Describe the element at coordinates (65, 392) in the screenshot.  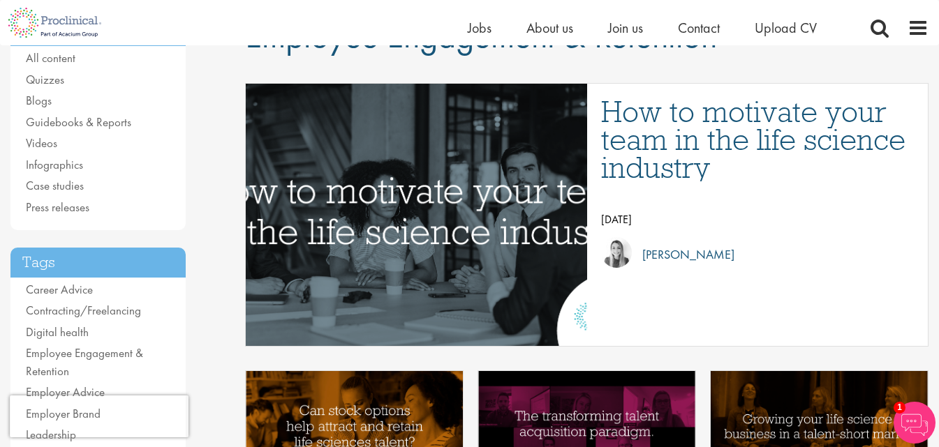
I see `a: Employer Advice` at that location.